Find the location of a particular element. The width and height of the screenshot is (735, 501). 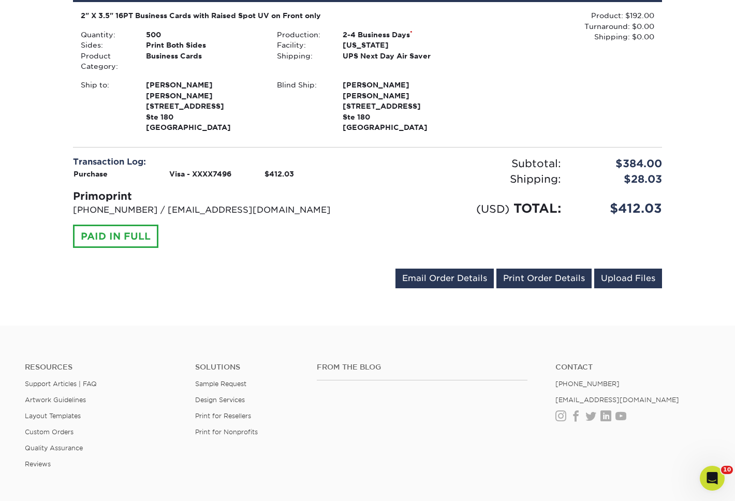

div: $384.00 is located at coordinates (619, 164).